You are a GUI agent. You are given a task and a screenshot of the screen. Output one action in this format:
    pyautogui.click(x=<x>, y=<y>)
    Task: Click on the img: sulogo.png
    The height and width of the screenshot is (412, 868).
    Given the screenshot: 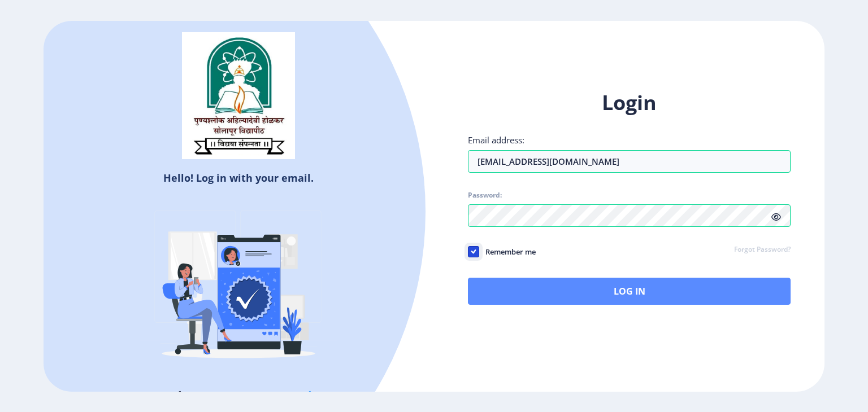 What is the action you would take?
    pyautogui.click(x=238, y=96)
    